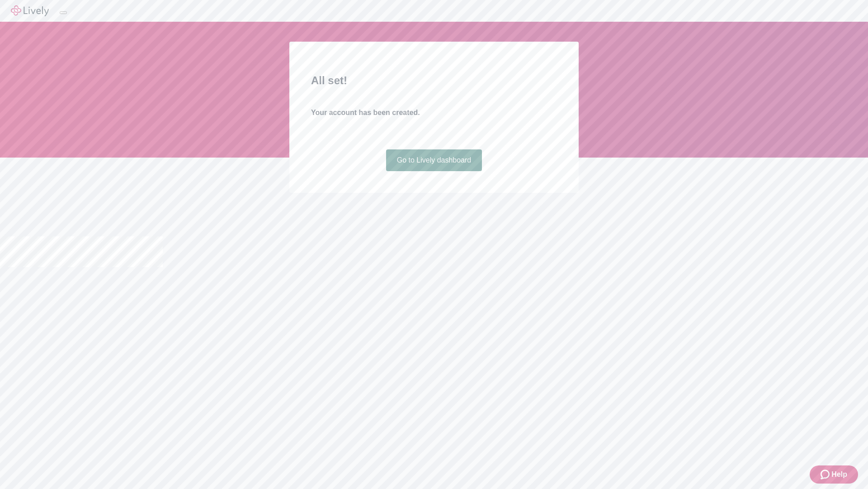 The height and width of the screenshot is (489, 868). What do you see at coordinates (434, 112) in the screenshot?
I see `h4: Your account has been created.` at bounding box center [434, 112].